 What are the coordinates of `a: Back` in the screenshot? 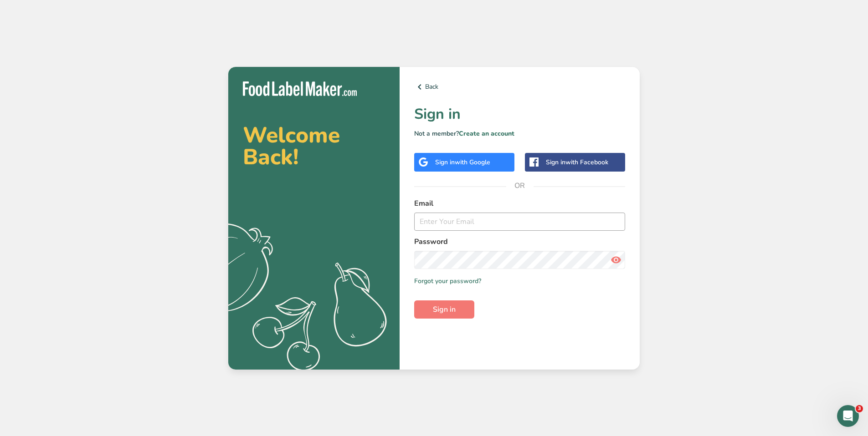 It's located at (520, 87).